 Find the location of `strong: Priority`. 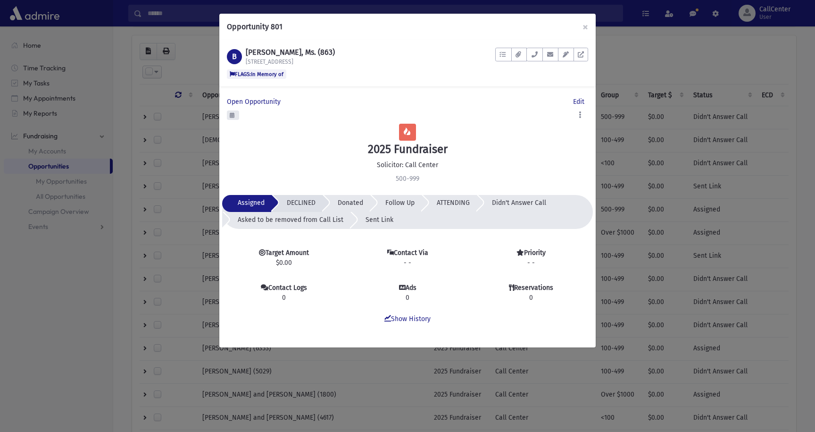

strong: Priority is located at coordinates (535, 252).